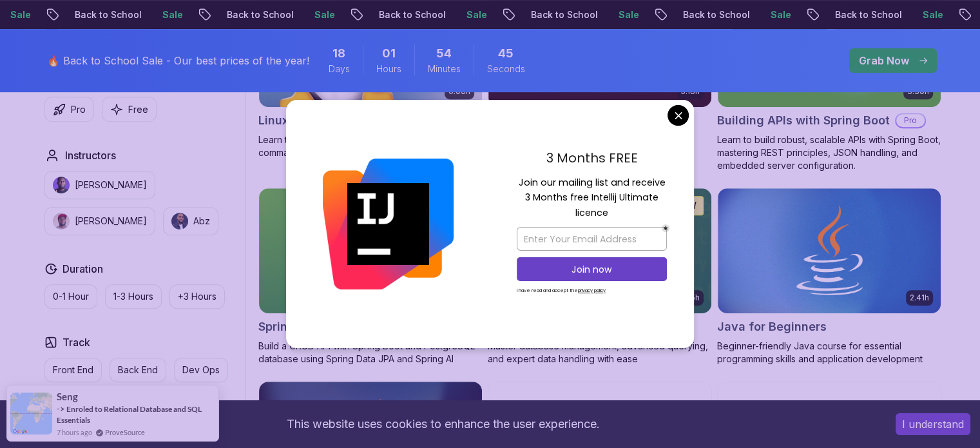 This screenshot has height=448, width=980. Describe the element at coordinates (69, 109) in the screenshot. I see `button: Pro` at that location.